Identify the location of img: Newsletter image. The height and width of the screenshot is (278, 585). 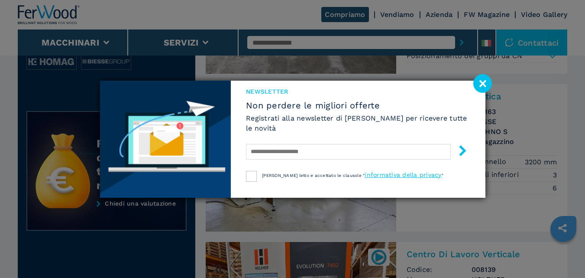
(165, 139).